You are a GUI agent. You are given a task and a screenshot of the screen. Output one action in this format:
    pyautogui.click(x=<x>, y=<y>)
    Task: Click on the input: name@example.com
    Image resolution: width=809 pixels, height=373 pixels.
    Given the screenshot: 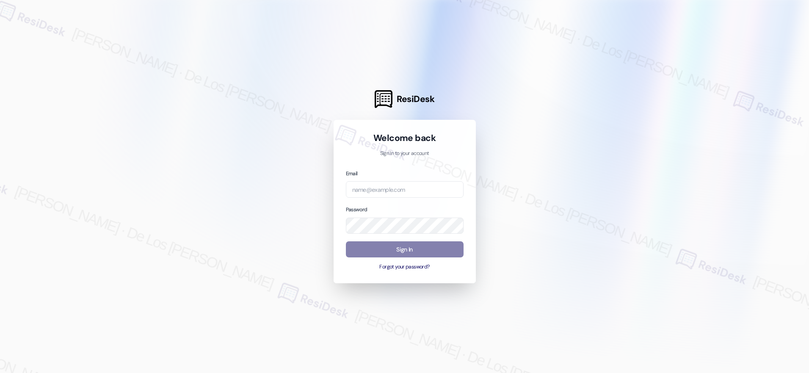 What is the action you would take?
    pyautogui.click(x=405, y=189)
    